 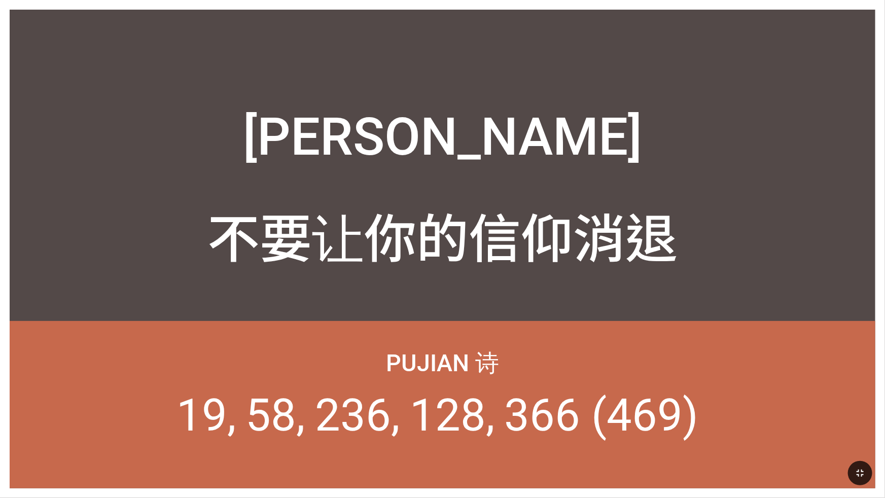 I want to click on li: 128, so click(x=452, y=416).